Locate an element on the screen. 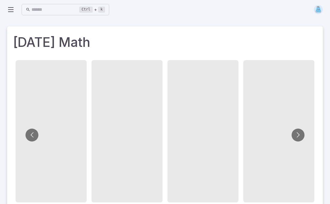  kbd: Ctrl is located at coordinates (86, 10).